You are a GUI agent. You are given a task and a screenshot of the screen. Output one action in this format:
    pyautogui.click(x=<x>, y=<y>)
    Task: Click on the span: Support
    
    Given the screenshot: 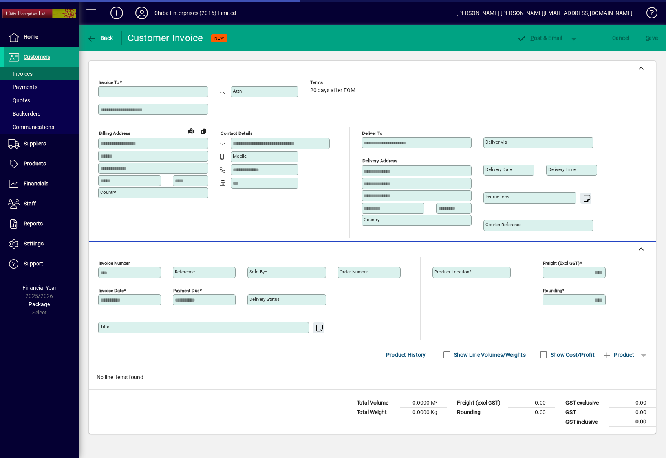 What is the action you would take?
    pyautogui.click(x=33, y=264)
    